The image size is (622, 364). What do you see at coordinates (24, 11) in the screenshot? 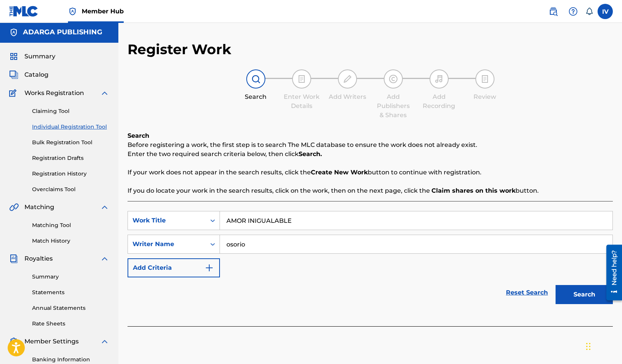
I see `img: MLC Logo` at bounding box center [24, 11].